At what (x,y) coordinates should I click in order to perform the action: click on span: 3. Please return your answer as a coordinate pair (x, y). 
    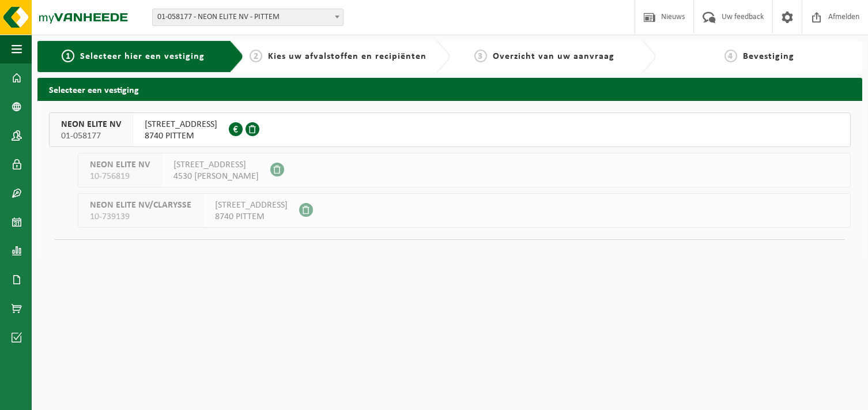
    Looking at the image, I should click on (481, 56).